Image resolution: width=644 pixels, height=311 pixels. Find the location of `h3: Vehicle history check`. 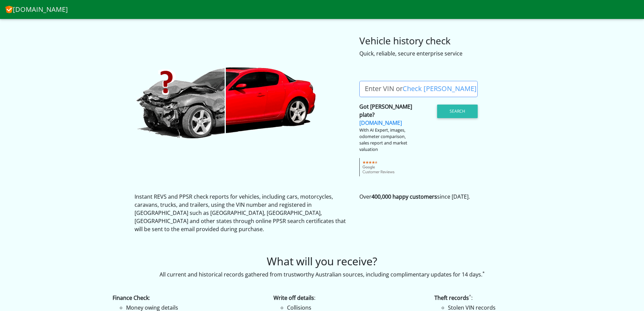

h3: Vehicle history check is located at coordinates (434, 41).